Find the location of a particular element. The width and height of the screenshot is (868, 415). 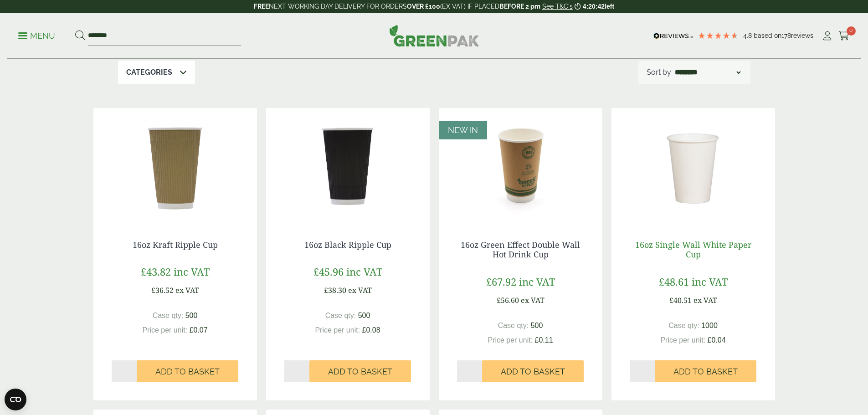

img: 16oz Black Ripple Cup-0 is located at coordinates (348, 165).